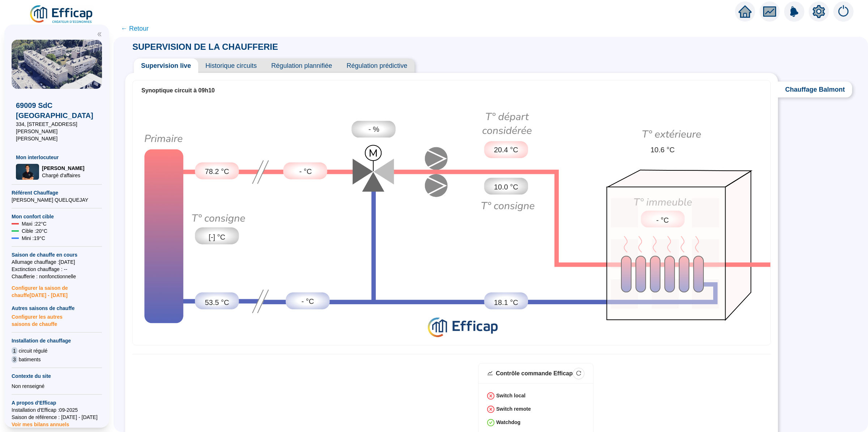 Image resolution: width=868 pixels, height=432 pixels. Describe the element at coordinates (35, 231) in the screenshot. I see `span: Cible : 20 °C` at that location.